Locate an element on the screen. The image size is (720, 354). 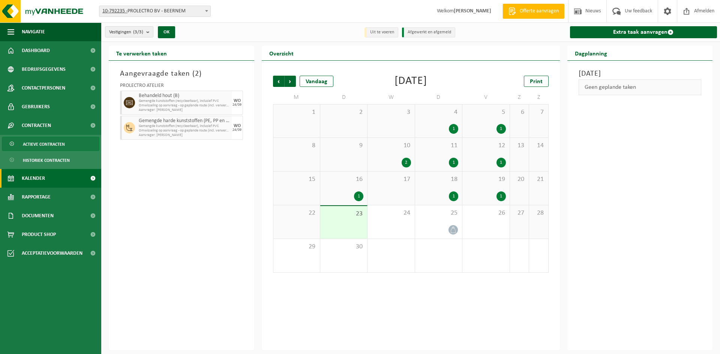
button: Vestigingen(3/3) is located at coordinates (129, 32).